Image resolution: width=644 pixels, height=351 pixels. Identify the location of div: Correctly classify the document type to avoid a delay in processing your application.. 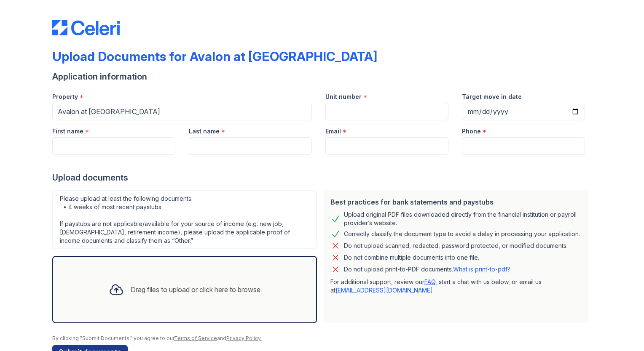
(462, 234).